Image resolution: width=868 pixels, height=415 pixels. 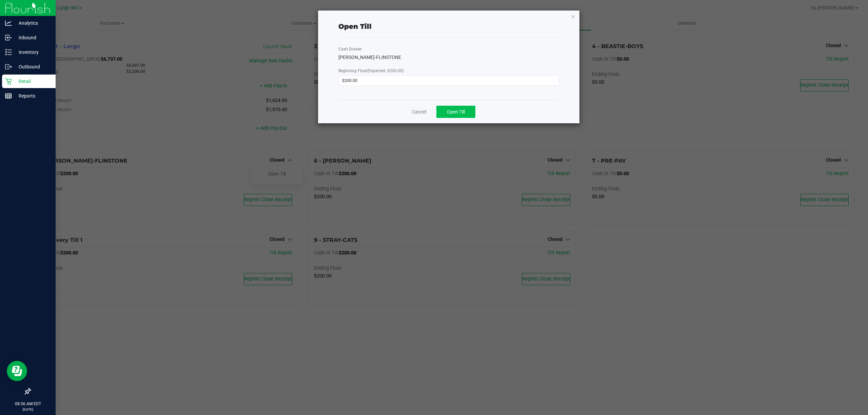 What do you see at coordinates (8, 38) in the screenshot?
I see `inline-svg: Inbound` at bounding box center [8, 38].